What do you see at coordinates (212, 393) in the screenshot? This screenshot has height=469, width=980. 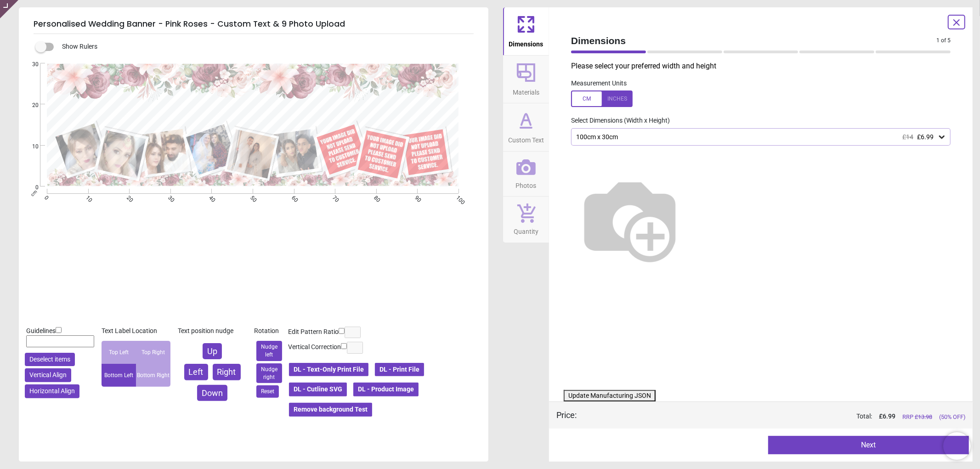 I see `button: Down` at bounding box center [212, 393].